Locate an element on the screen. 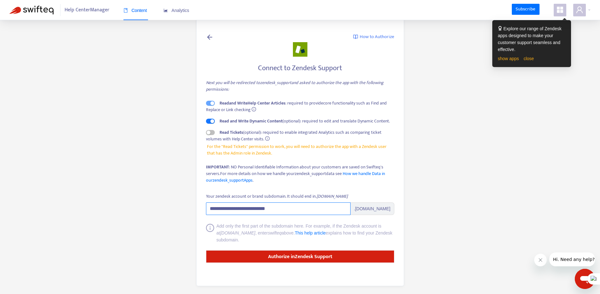 The width and height of the screenshot is (600, 294). img: zendesk_support.png is located at coordinates (300, 49).